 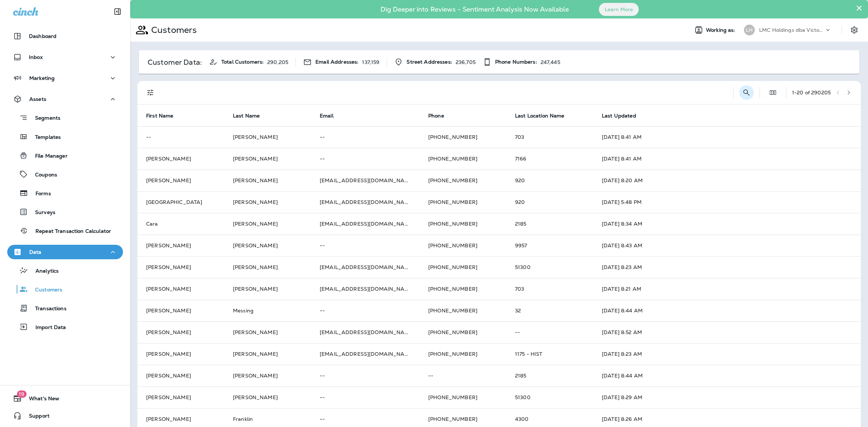 What do you see at coordinates (65, 174) in the screenshot?
I see `button: Coupons` at bounding box center [65, 174].